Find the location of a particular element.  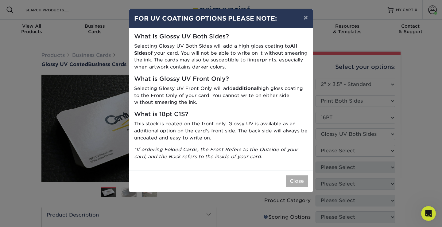

img: Profile image for Jenny is located at coordinates (40, 8).